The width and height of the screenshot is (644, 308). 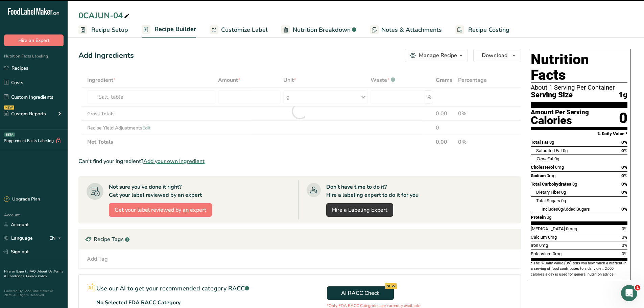 What do you see at coordinates (360, 293) in the screenshot?
I see `button: AI RACC Check NEW` at bounding box center [360, 293].